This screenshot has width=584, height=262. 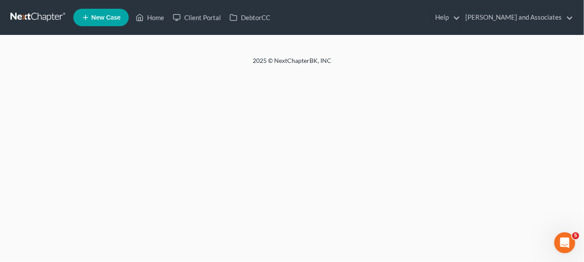 I want to click on a: Home, so click(x=150, y=17).